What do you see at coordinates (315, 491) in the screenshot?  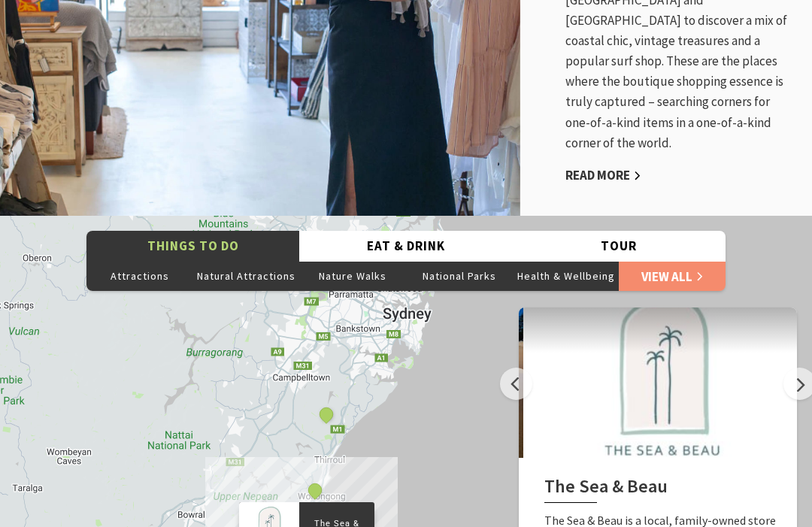 I see `button: See detail about Miss Zoe's School of Dance` at bounding box center [315, 491].